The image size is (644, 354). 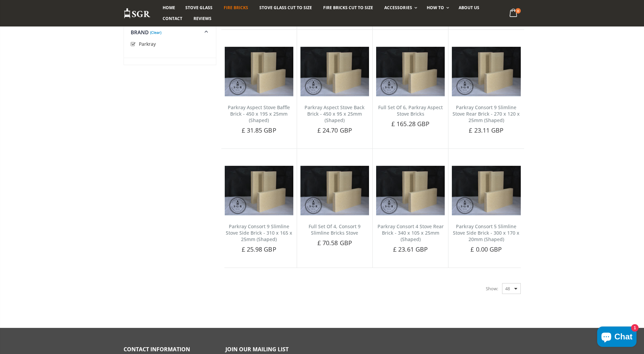 I want to click on span: Fire Bricks, so click(x=236, y=7).